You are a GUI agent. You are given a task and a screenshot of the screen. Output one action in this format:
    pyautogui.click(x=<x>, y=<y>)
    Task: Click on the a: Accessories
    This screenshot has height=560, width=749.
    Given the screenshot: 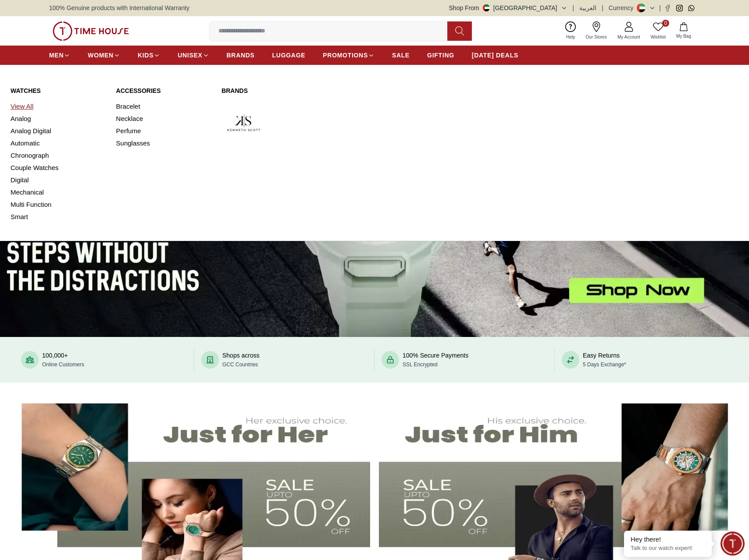 What is the action you would take?
    pyautogui.click(x=163, y=91)
    